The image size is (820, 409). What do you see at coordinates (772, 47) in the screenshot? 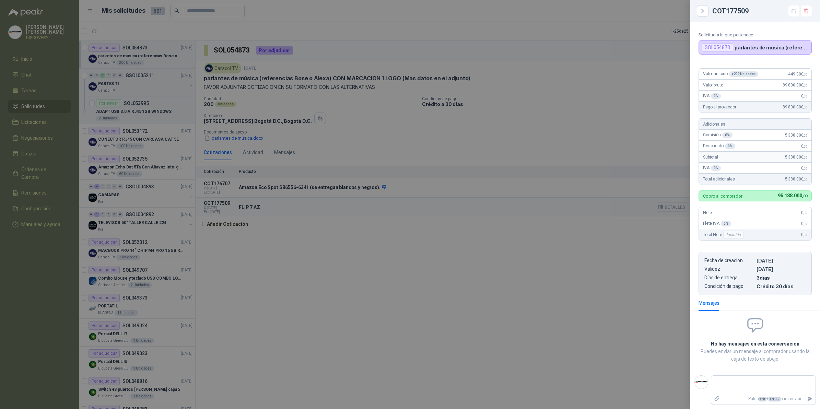
I see `p: parlantes de música (referencias Bose o Alexa) CON MARCACION 1 LOGO (Mas datos en el adjunto)` at bounding box center [772, 47].